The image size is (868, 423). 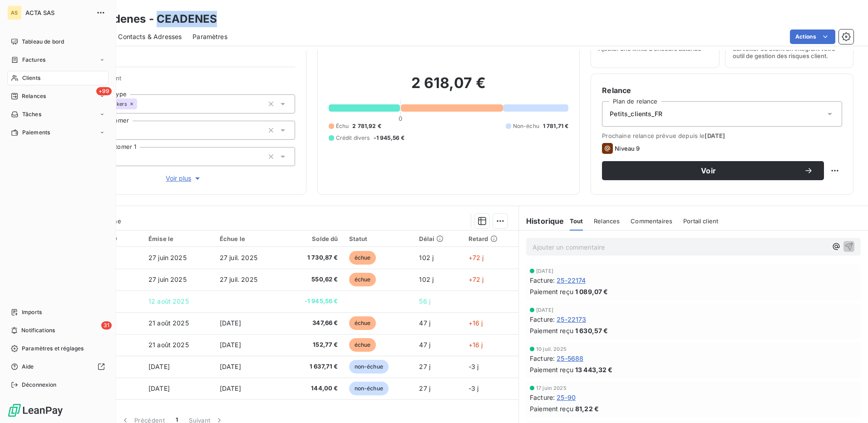 What do you see at coordinates (448, 87) in the screenshot?
I see `h2: 2 618,07 €` at bounding box center [448, 87].